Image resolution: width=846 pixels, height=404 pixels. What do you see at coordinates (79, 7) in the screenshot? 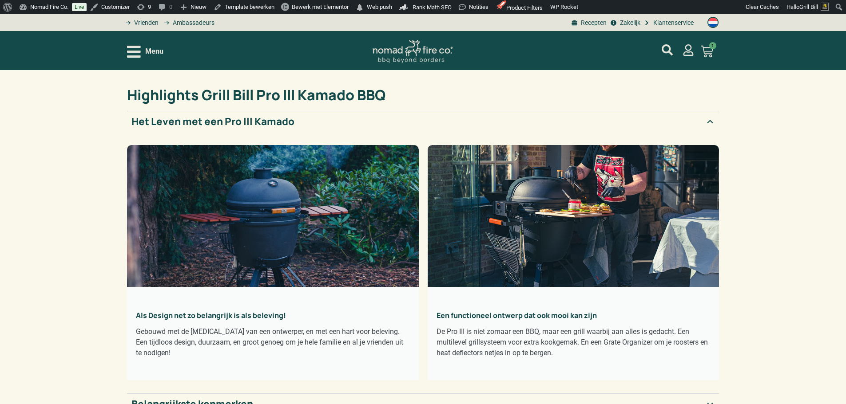
I see `a: Live` at bounding box center [79, 7].